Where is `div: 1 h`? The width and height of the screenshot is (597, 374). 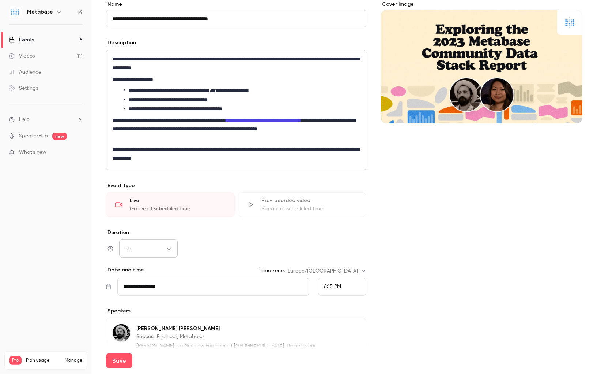 div: 1 h is located at coordinates (149, 248).